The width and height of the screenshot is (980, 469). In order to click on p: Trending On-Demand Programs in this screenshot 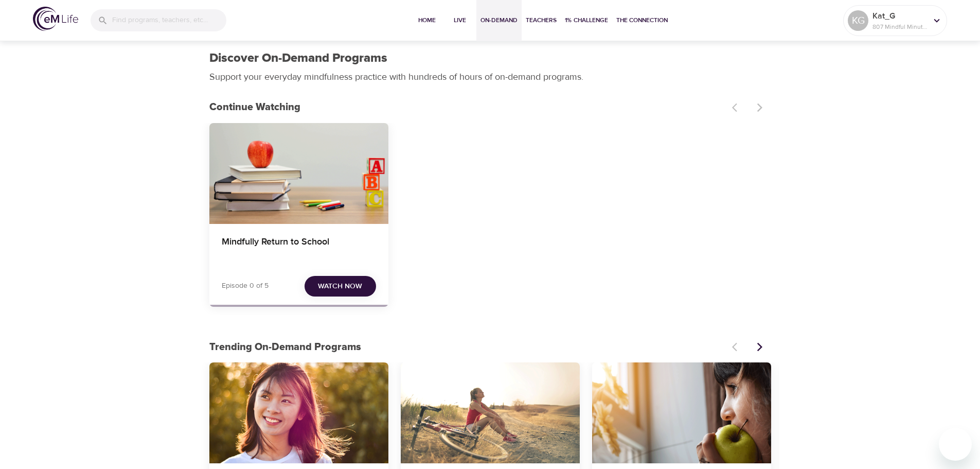, I will do `click(468, 347)`.